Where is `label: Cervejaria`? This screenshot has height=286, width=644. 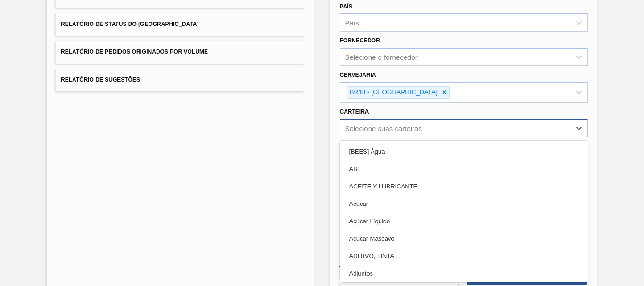 label: Cervejaria is located at coordinates (358, 75).